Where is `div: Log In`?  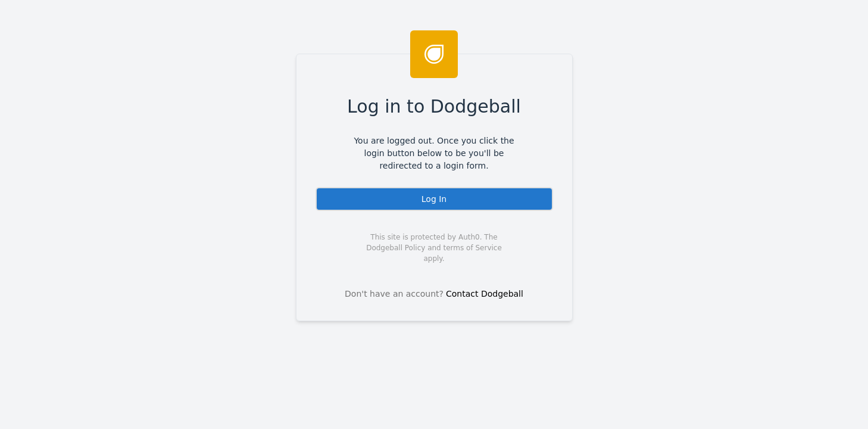
div: Log In is located at coordinates (434, 199).